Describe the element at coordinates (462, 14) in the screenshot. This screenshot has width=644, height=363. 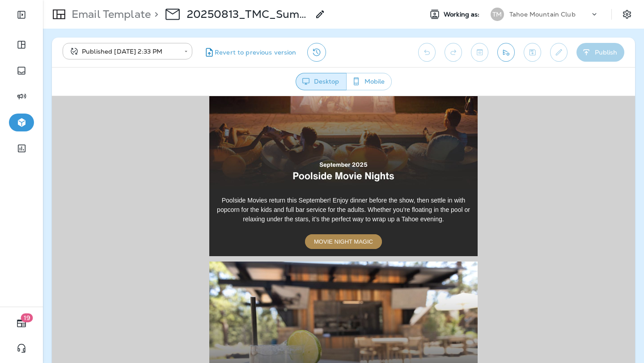
I see `span: Working as:` at that location.